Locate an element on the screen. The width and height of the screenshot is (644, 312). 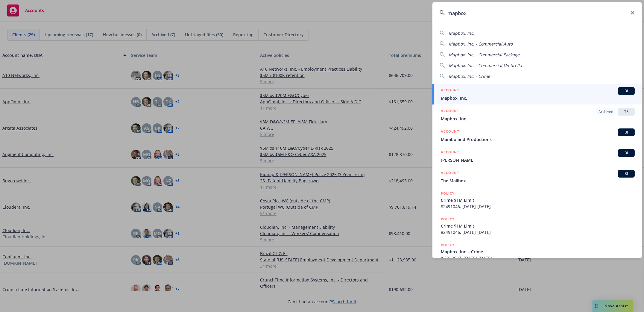
span: Archived is located at coordinates (606, 112).